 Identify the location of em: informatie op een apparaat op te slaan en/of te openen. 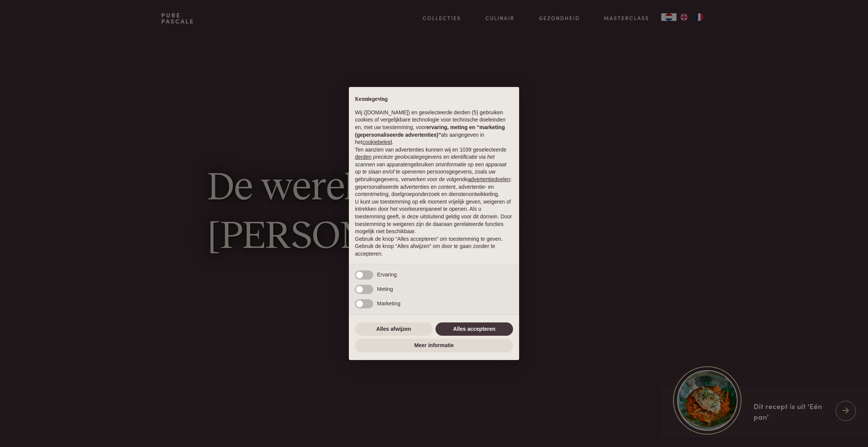
(431, 168).